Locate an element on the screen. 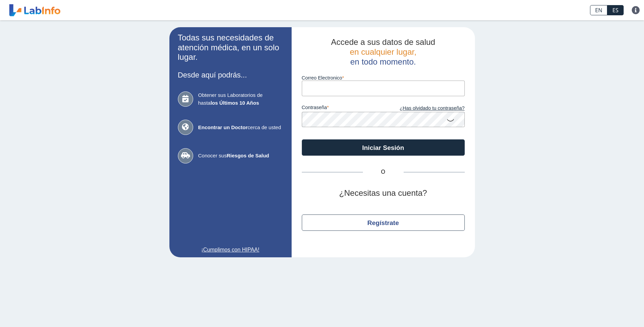 The width and height of the screenshot is (644, 327). h2: ¿Necesitas una cuenta? is located at coordinates (383, 193).